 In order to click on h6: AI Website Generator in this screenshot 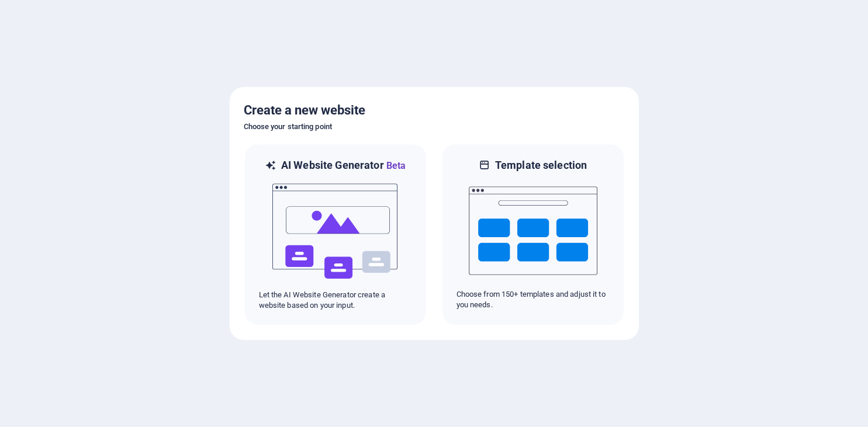, I will do `click(343, 166)`.